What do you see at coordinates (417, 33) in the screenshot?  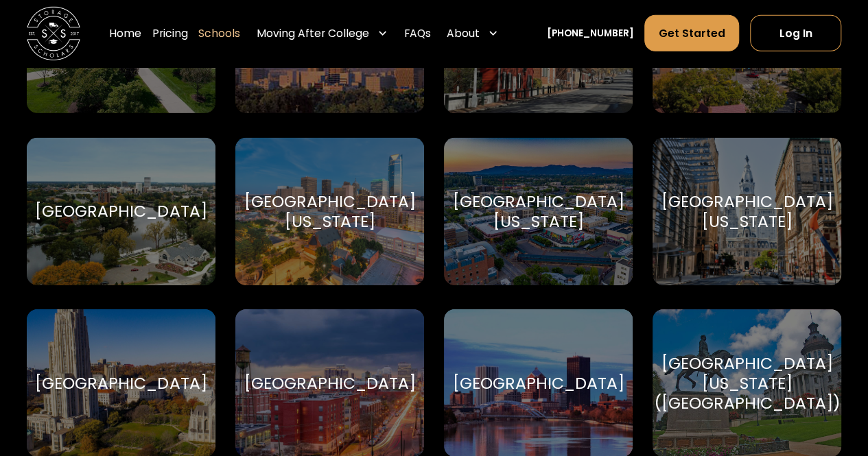 I see `a: FAQs` at bounding box center [417, 33].